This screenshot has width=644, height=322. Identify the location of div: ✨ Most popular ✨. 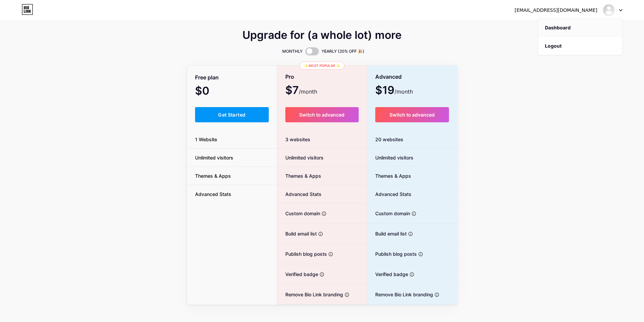
(322, 65).